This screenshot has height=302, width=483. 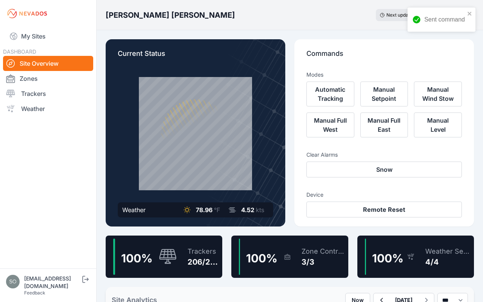 What do you see at coordinates (415, 256) in the screenshot?
I see `a: 100%Weather Sensors4/4` at bounding box center [415, 256].